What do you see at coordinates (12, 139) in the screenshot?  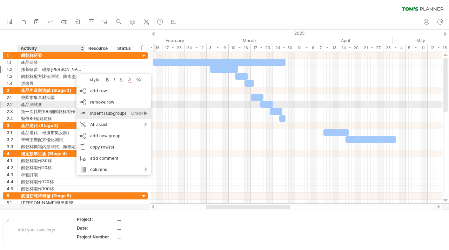 I see `div: 3.2` at bounding box center [12, 139].